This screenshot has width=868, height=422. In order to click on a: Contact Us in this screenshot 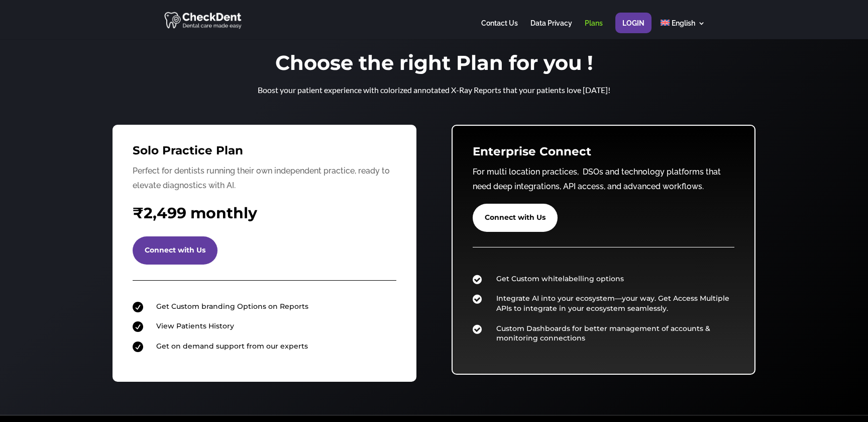, I will do `click(499, 29)`.